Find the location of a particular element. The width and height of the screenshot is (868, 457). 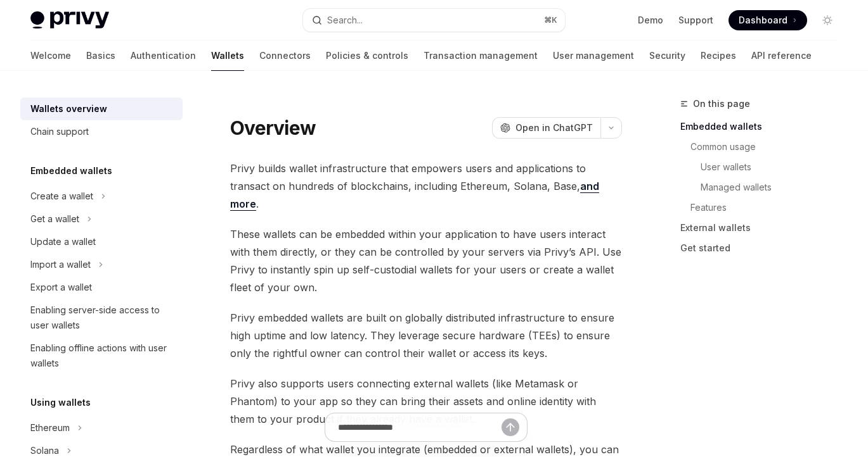

a: Dashboard is located at coordinates (767, 20).